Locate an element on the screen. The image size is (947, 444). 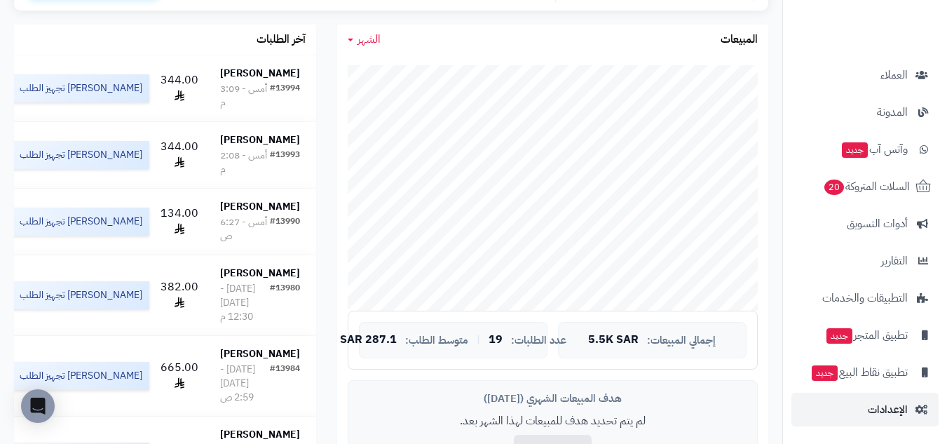
div: أمس - 6:27 ص is located at coordinates (245, 229).